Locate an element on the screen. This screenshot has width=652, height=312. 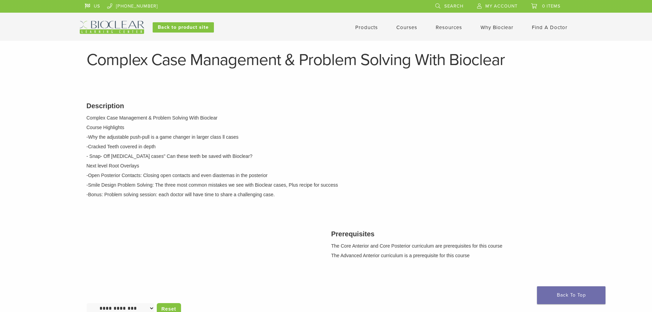
span: Search is located at coordinates (454, 6).